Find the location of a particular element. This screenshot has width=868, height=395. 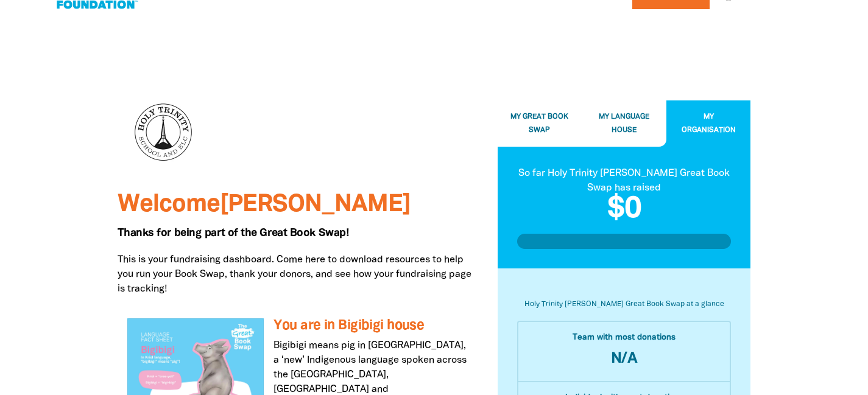

button: My Great Book Swap is located at coordinates (539, 124).